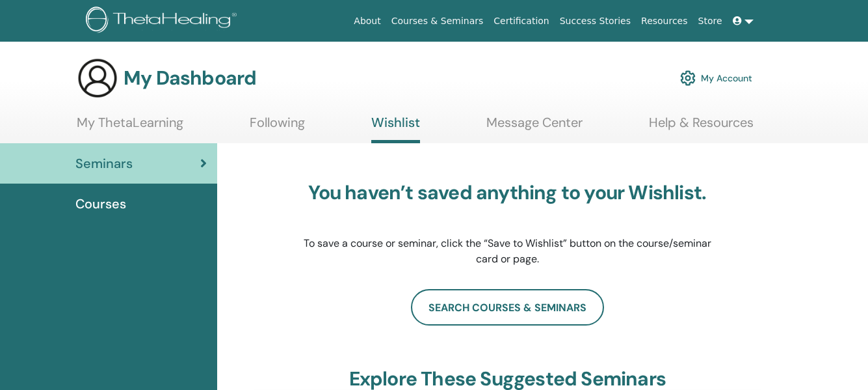  I want to click on img: generic-user-icon.jpg, so click(98, 78).